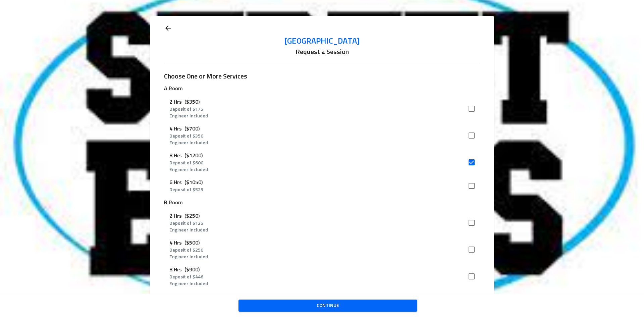  I want to click on h6: Request a Session, so click(322, 52).